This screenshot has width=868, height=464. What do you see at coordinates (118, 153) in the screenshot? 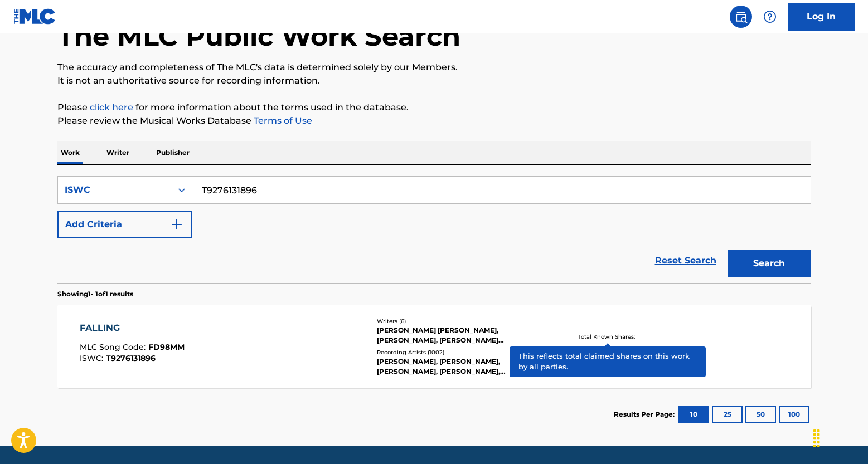
I see `p: Writer` at bounding box center [118, 153].